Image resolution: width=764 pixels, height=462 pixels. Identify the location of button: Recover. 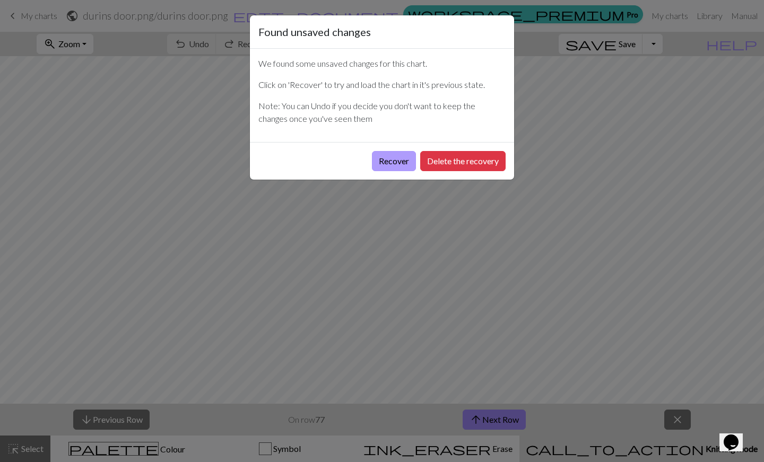
(393, 161).